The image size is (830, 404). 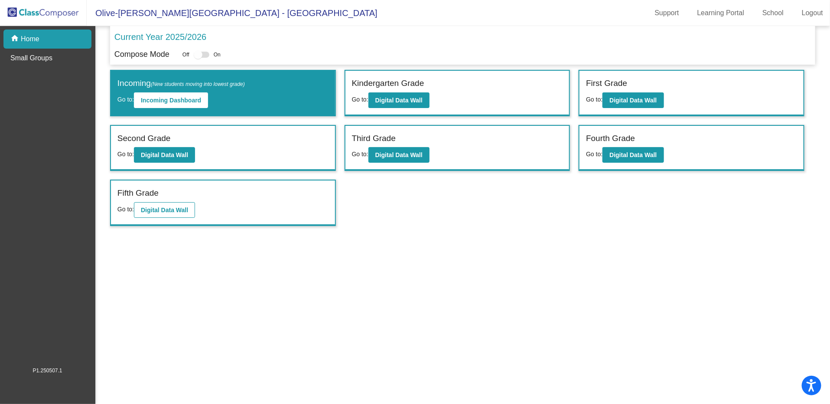 I want to click on label: Fourth Grade, so click(x=610, y=138).